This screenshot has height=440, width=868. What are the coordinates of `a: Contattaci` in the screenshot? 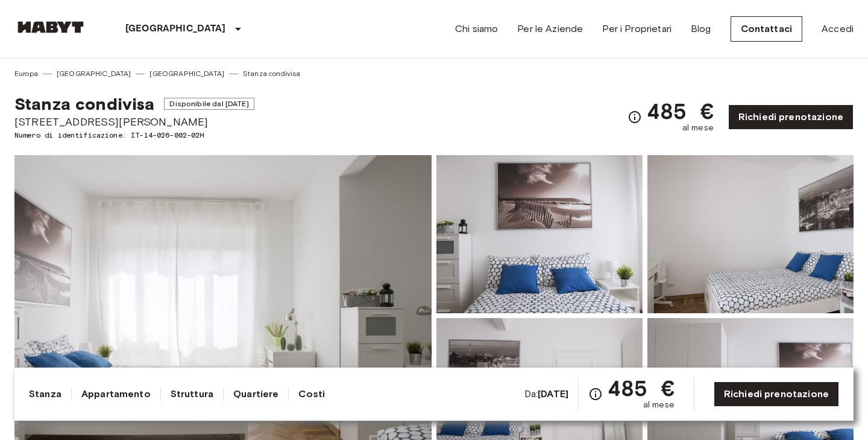 It's located at (767, 29).